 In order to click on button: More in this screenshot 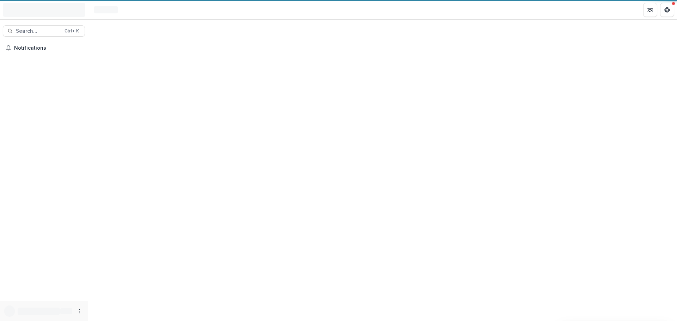, I will do `click(79, 311)`.